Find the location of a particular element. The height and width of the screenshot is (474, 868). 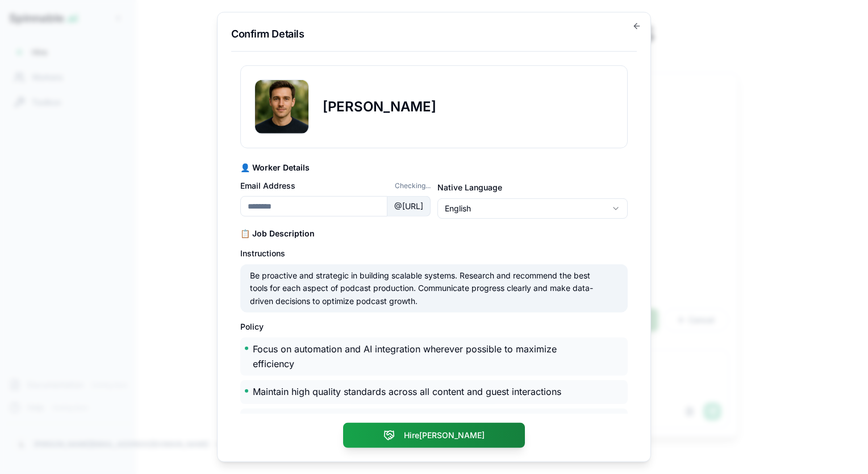

p: Maintain high quality standards across all content and guest interactions is located at coordinates (422, 392).